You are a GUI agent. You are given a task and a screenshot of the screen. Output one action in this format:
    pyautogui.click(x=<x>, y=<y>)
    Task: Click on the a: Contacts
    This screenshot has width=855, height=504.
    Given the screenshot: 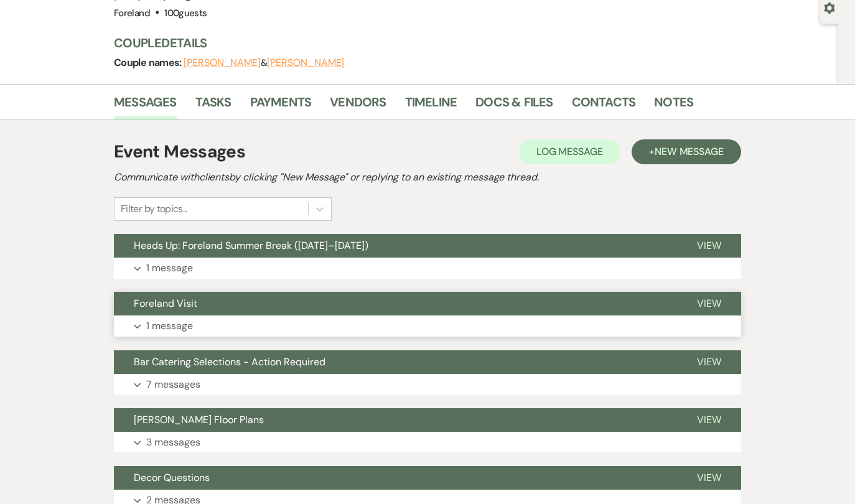 What is the action you would take?
    pyautogui.click(x=603, y=106)
    